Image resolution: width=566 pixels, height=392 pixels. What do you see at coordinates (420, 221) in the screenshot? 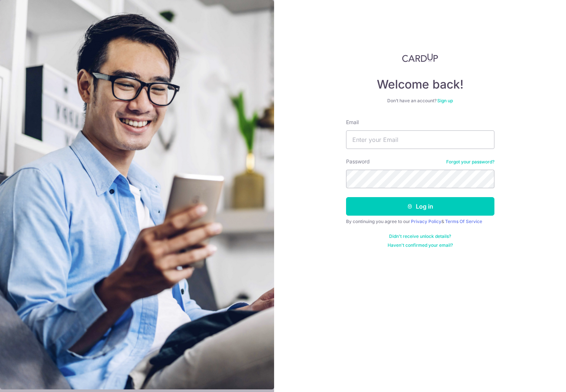
I see `div: By continuing you agree to our &` at bounding box center [420, 221].